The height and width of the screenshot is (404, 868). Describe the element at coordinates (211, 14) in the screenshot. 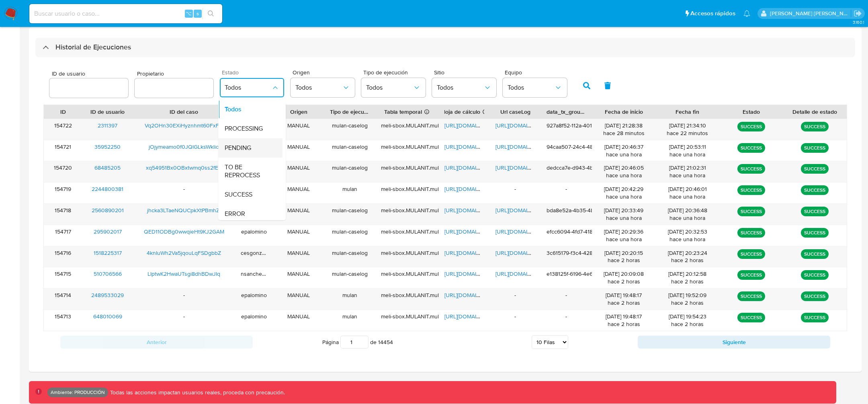

I see `button: search-icon` at that location.